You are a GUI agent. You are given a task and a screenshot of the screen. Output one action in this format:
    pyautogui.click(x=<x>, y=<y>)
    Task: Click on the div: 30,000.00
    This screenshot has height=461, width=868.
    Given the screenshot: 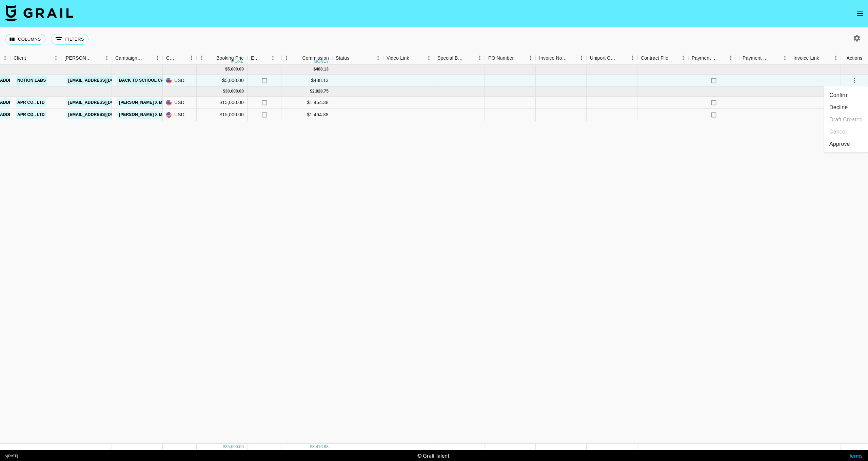 What is the action you would take?
    pyautogui.click(x=234, y=91)
    